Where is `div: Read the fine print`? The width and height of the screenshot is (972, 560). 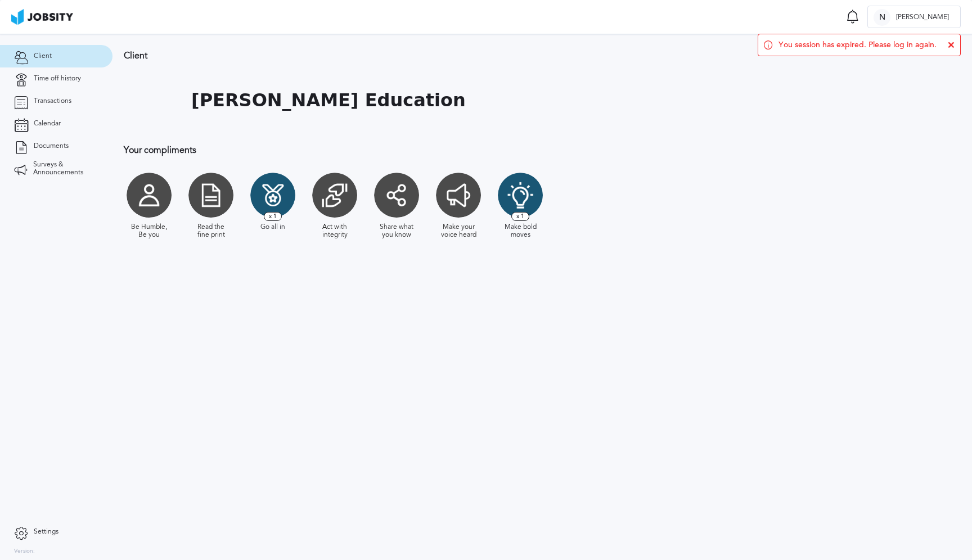
div: Read the fine print is located at coordinates (211, 231).